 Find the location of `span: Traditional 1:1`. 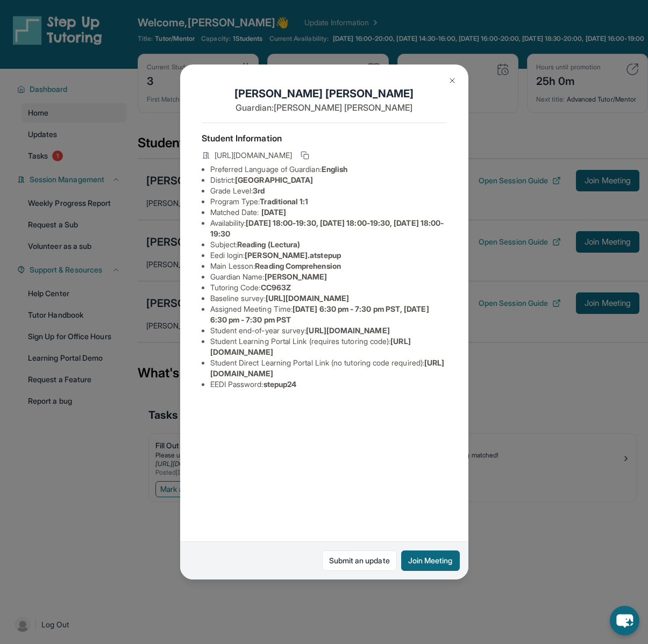

span: Traditional 1:1 is located at coordinates (284, 201).